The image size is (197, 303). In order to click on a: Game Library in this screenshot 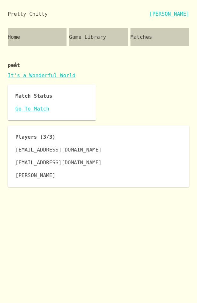, I will do `click(99, 37)`.